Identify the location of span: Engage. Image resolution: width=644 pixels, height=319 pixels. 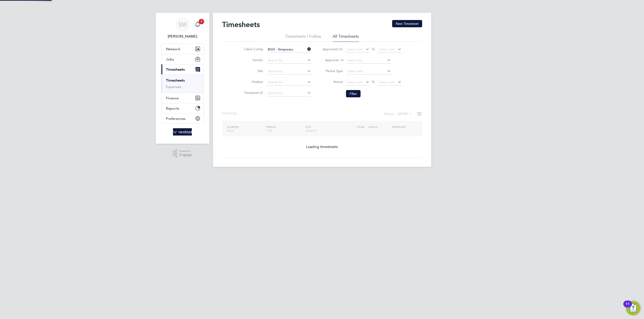
(186, 154).